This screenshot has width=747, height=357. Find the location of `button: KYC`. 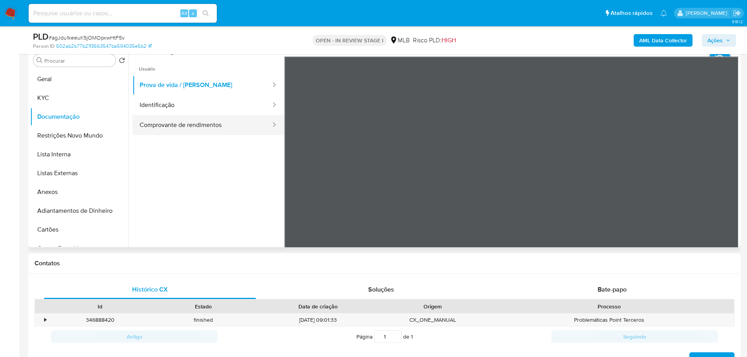

button: KYC is located at coordinates (79, 98).